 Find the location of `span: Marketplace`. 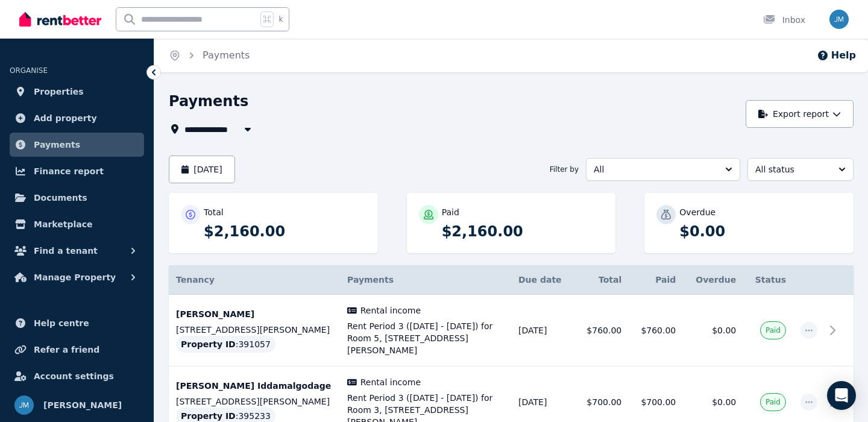

span: Marketplace is located at coordinates (62, 224).